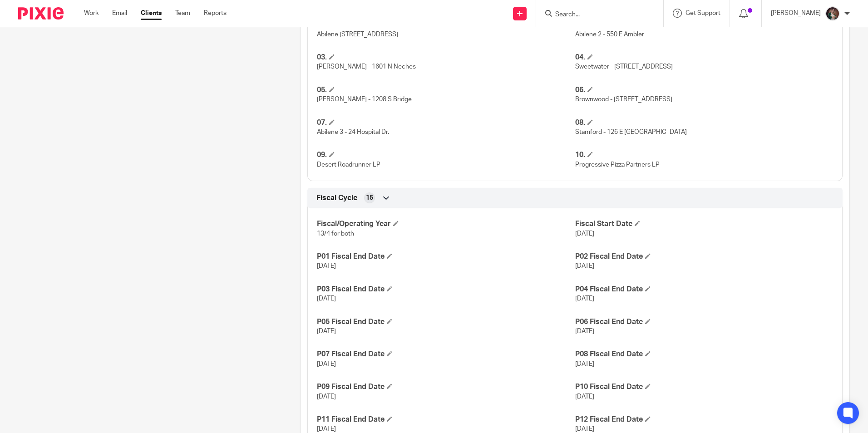 This screenshot has height=433, width=868. I want to click on span: Desert Roadrunner LP, so click(349, 165).